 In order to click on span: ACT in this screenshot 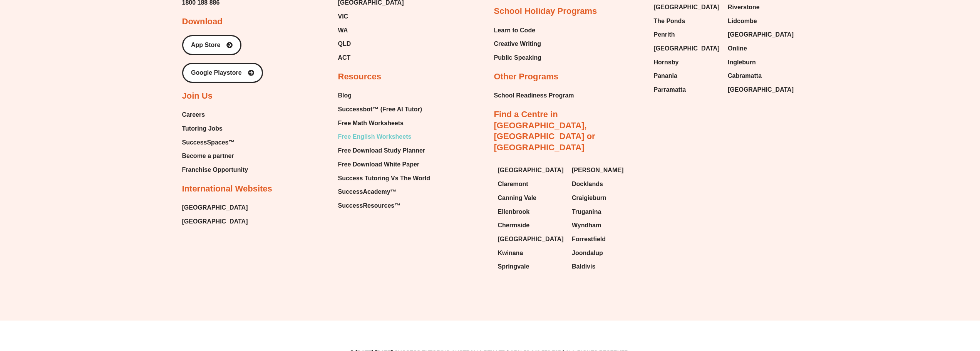, I will do `click(344, 58)`.